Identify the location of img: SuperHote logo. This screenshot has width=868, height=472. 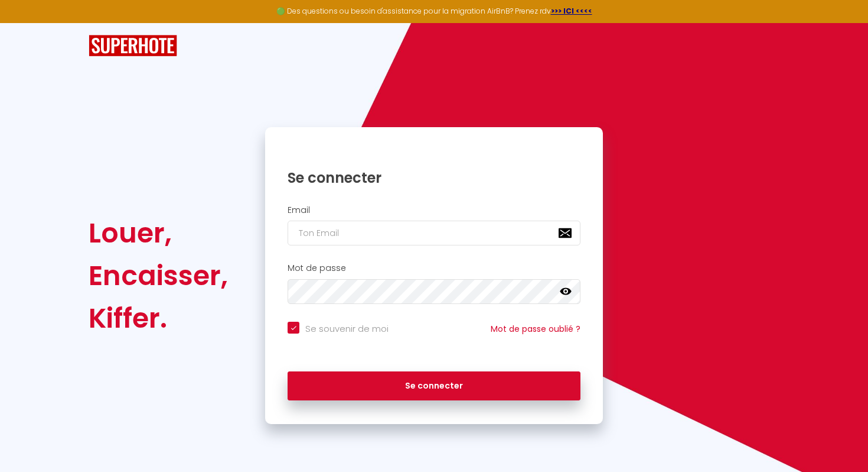
(133, 46).